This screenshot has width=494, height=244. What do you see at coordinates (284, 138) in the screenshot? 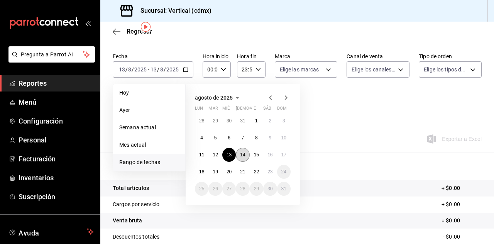
I see `button: 10 de agosto de 2025` at bounding box center [284, 138].